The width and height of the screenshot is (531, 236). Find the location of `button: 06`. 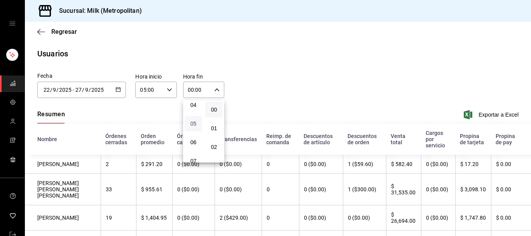

button: 06 is located at coordinates (193, 142).